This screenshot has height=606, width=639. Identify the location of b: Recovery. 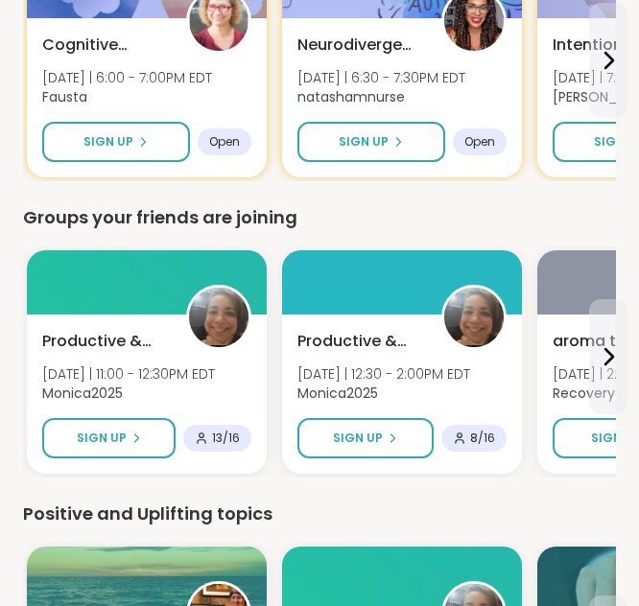
(583, 393).